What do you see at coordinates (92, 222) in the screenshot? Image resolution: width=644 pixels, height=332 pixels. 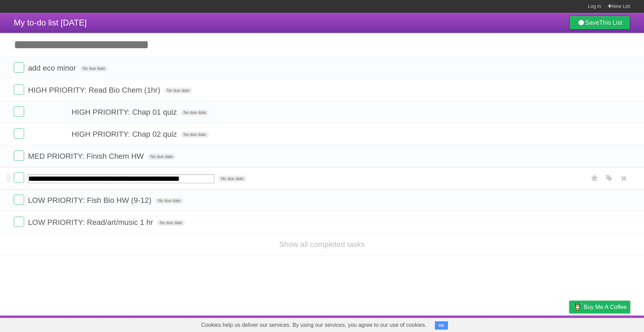 I see `span: LOW PRIORITY: Read/art/music 1 hr` at bounding box center [92, 222].